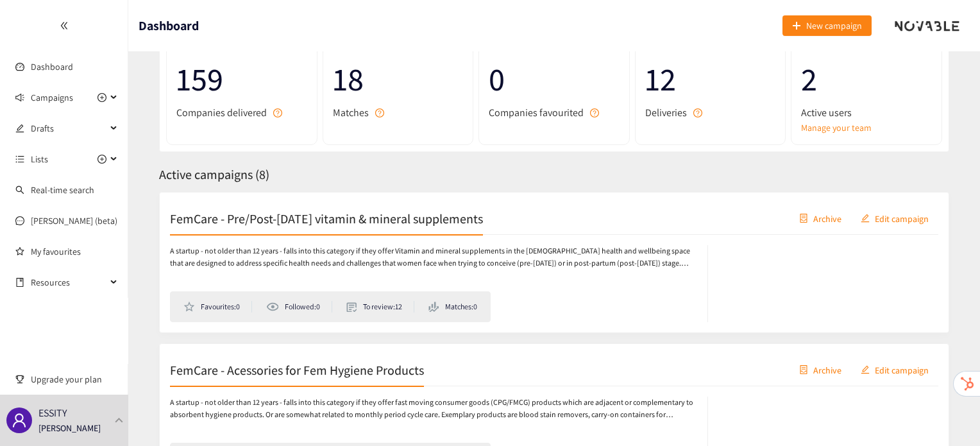  I want to click on span: user, so click(19, 420).